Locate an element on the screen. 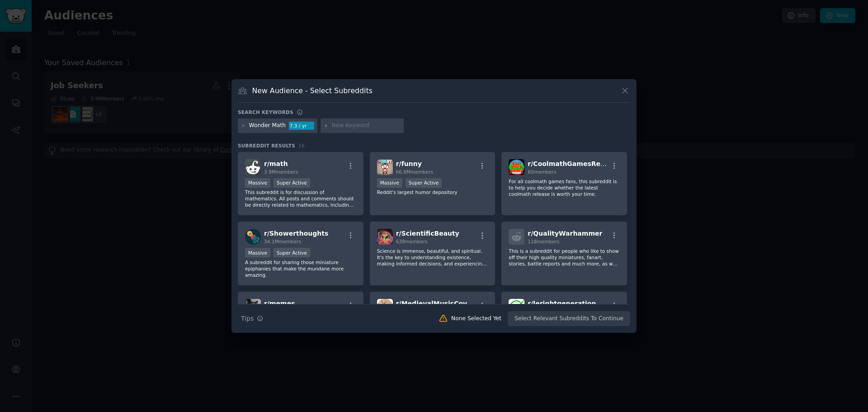 This screenshot has width=868, height=412. span: r/ math is located at coordinates (276, 163).